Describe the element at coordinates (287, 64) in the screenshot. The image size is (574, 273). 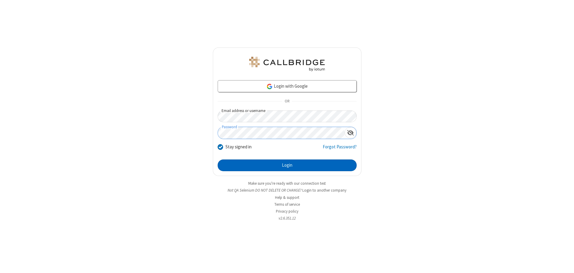
I see `img: QA Selenium DO NOT DELETE OR CHANGE` at that location.